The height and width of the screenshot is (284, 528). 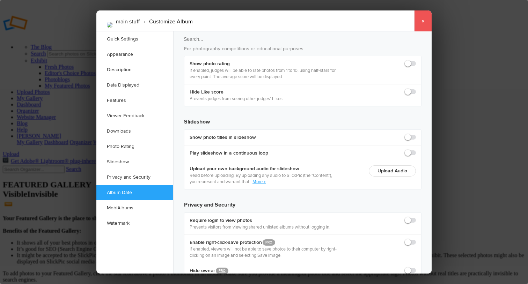 What do you see at coordinates (135, 101) in the screenshot?
I see `a: Features` at bounding box center [135, 101].